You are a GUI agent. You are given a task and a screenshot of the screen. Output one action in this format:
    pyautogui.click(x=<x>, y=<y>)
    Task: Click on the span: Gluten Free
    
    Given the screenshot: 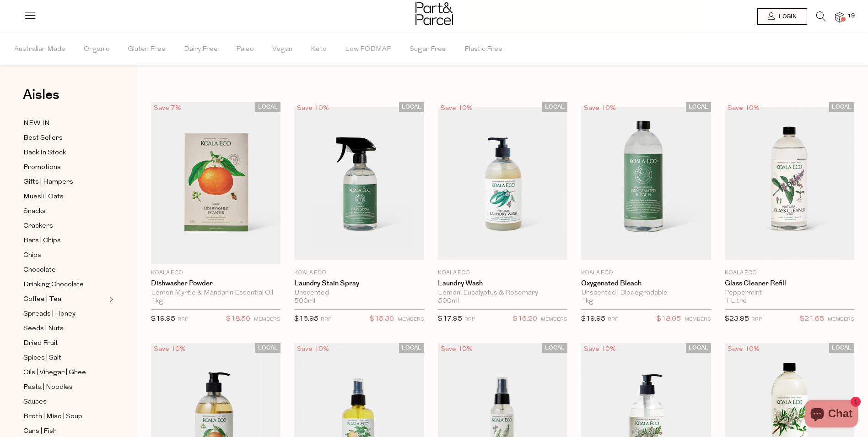 What is the action you would take?
    pyautogui.click(x=147, y=50)
    